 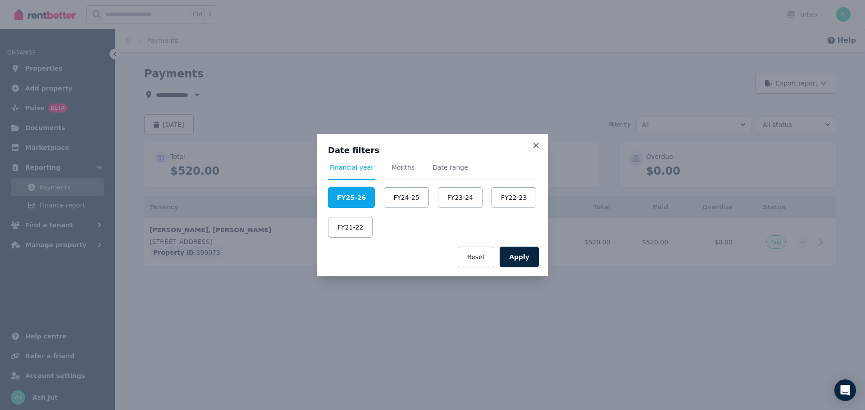 What do you see at coordinates (845, 391) in the screenshot?
I see `div: Open Intercom Messenger` at bounding box center [845, 391].